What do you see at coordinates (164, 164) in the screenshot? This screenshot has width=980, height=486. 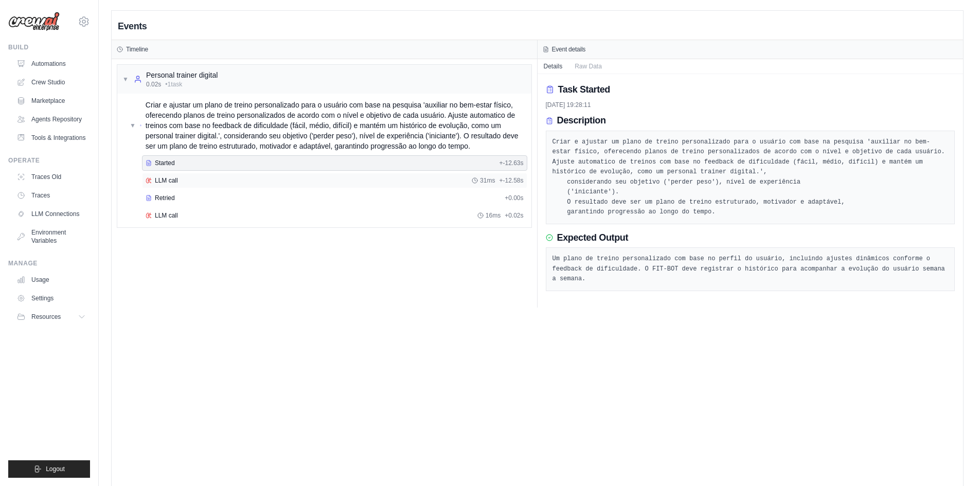 I see `span: Started` at bounding box center [164, 164].